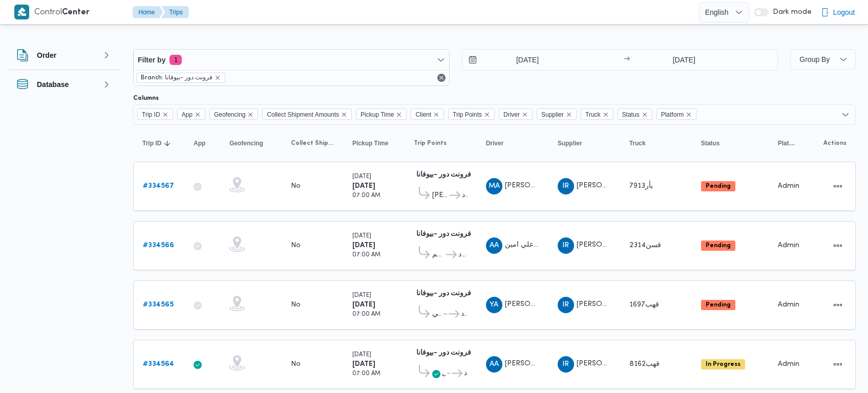 The height and width of the screenshot is (393, 868). Describe the element at coordinates (644, 304) in the screenshot. I see `span: قهب1697` at that location.